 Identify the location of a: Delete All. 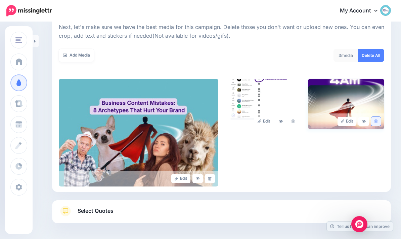
(371, 55).